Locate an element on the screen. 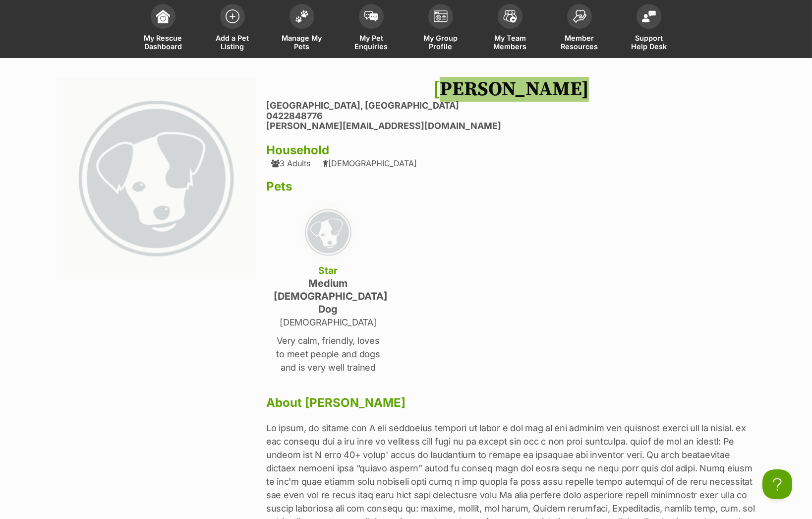 The width and height of the screenshot is (812, 519). span: My Team Members is located at coordinates (510, 42).